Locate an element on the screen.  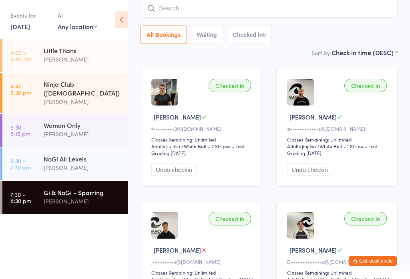
div: Check in time (DESC) is located at coordinates (364, 52).